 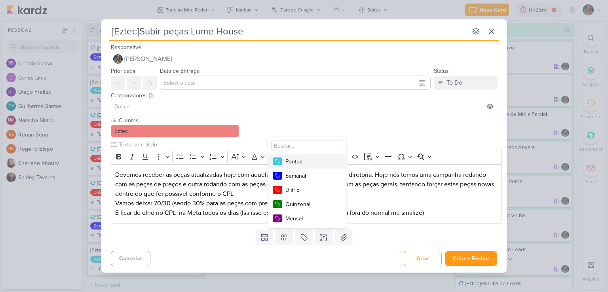 What do you see at coordinates (465, 83) in the screenshot?
I see `button: To Do` at bounding box center [465, 83].